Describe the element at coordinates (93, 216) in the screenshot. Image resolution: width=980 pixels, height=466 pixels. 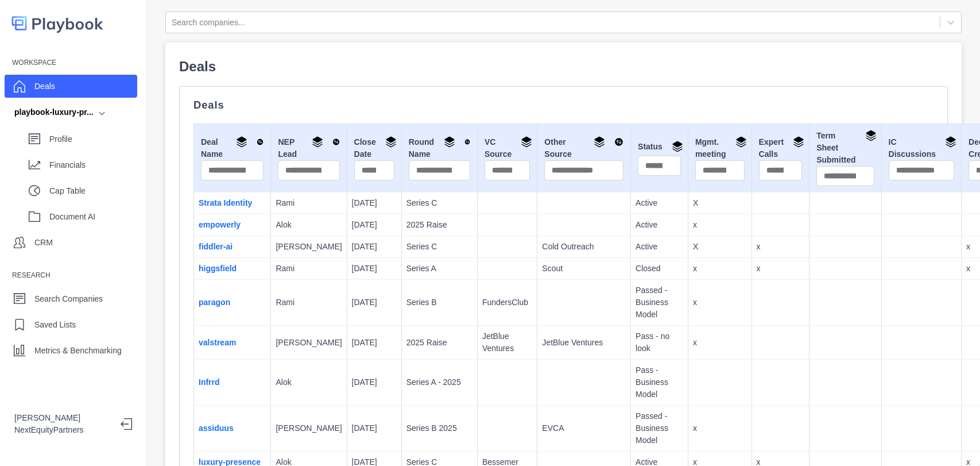
I see `p: Document AI` at that location.